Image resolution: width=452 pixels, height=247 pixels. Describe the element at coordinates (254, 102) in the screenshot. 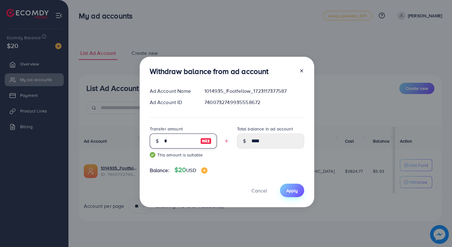

I see `div: 7400732749935558672` at that location.